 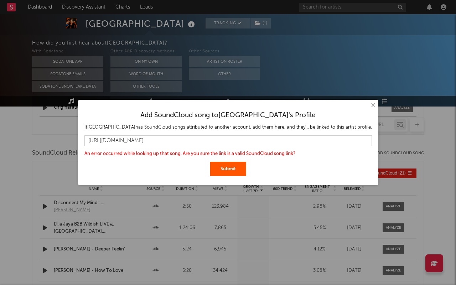 I want to click on div: An error occurred while looking up that song. Are you sure the link is a valid SoundCloud song link?, so click(x=228, y=154).